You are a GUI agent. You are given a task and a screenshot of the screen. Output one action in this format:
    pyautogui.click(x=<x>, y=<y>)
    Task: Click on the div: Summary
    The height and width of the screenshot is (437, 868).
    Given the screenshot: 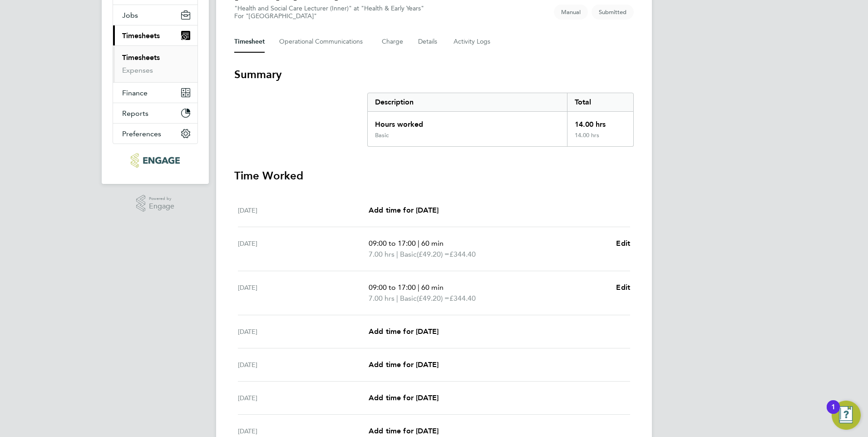 What is the action you would take?
    pyautogui.click(x=500, y=119)
    